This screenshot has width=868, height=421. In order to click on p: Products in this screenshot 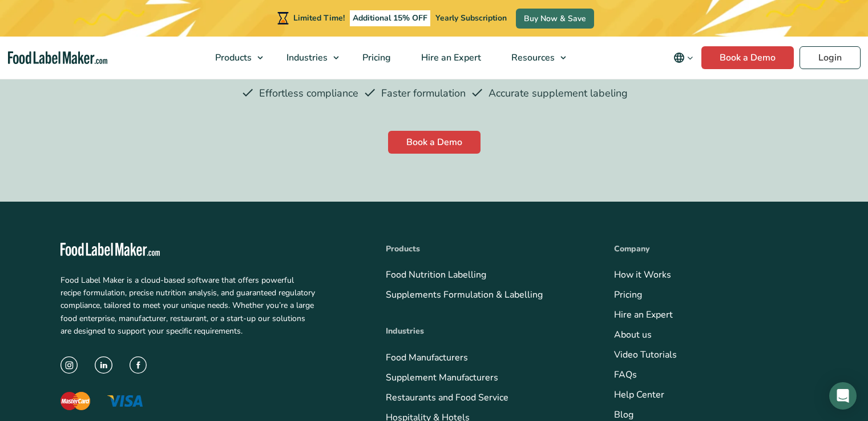, I will do `click(483, 249)`.